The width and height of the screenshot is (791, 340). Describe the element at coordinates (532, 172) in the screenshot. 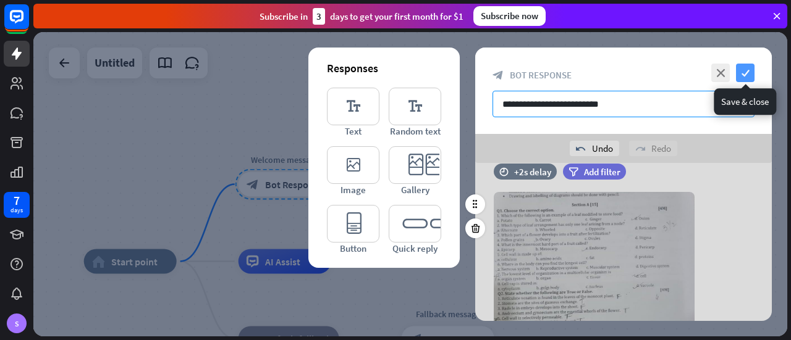

I see `div: +2s delay` at that location.